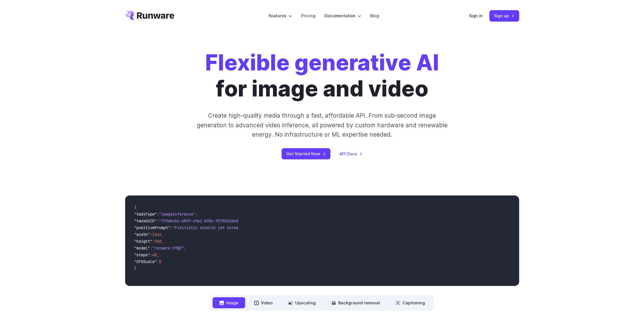  Describe the element at coordinates (177, 214) in the screenshot. I see `span: "imageInference"` at that location.